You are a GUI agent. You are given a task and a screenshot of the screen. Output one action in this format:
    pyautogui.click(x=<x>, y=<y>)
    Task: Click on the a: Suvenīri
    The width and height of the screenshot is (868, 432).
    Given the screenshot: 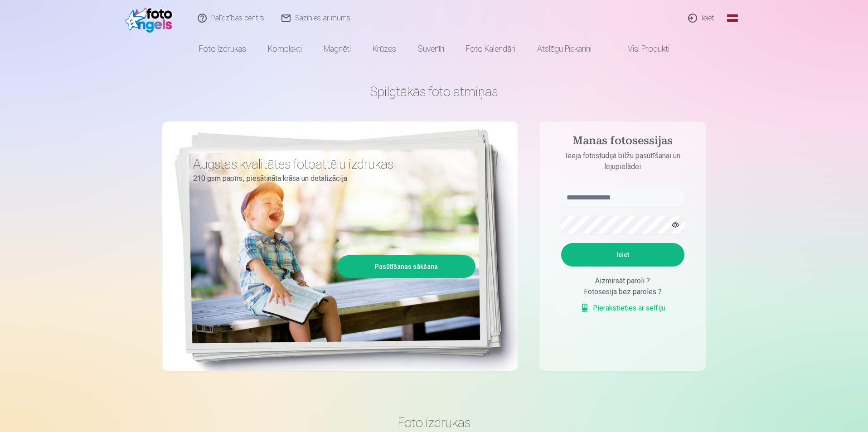 What is the action you would take?
    pyautogui.click(x=431, y=49)
    